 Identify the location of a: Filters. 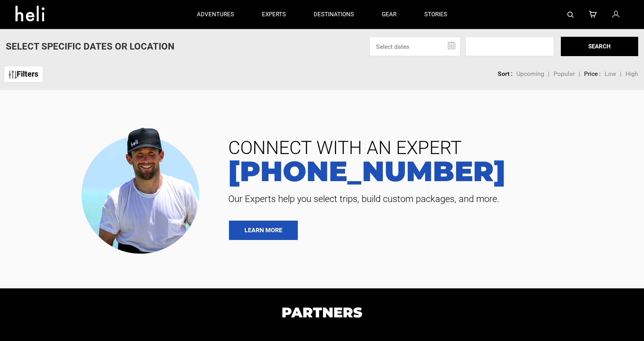
(23, 74).